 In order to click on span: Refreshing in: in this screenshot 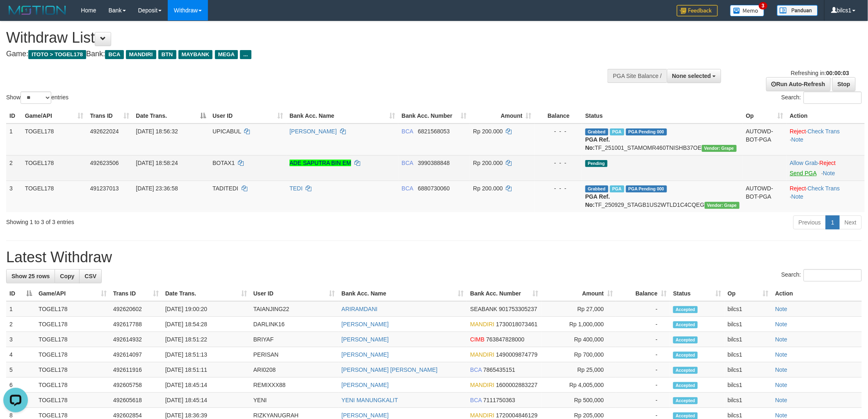, I will do `click(820, 73)`.